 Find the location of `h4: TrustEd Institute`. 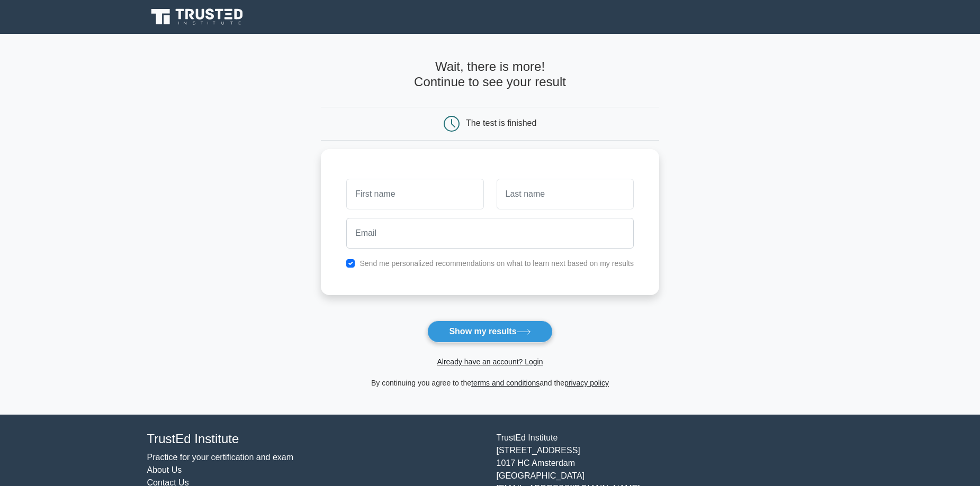

h4: TrustEd Institute is located at coordinates (315, 439).